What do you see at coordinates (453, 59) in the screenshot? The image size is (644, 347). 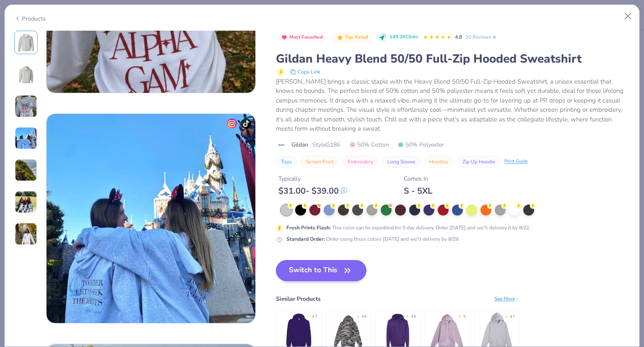 I see `div: Gildan Heavy Blend 50/50 Full-Zip Hooded Sweatshirt` at bounding box center [453, 59].